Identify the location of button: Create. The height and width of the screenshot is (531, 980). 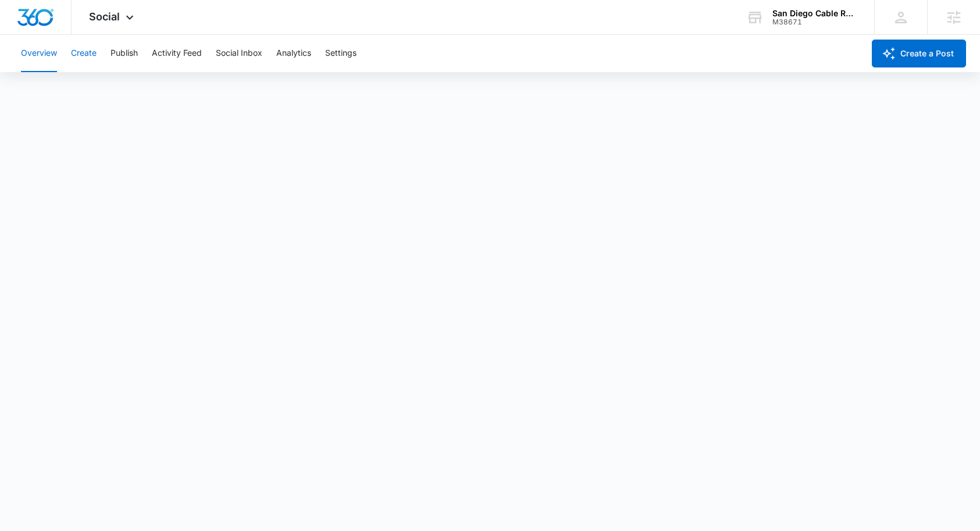
(83, 54).